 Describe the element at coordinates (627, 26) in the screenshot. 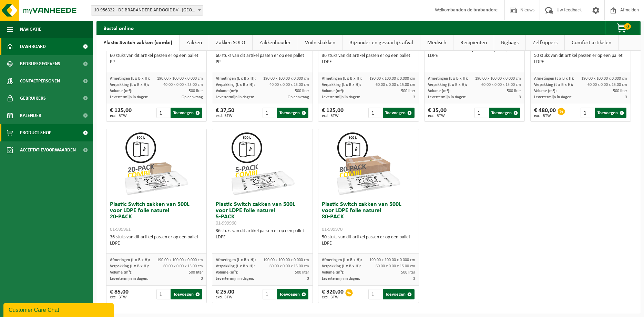

I see `span: 0` at that location.